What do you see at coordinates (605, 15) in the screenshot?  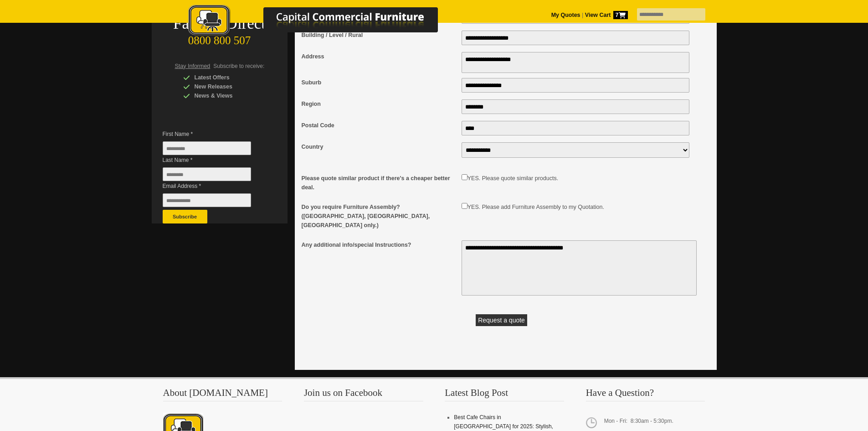 I see `a: View Cart7` at bounding box center [605, 15].